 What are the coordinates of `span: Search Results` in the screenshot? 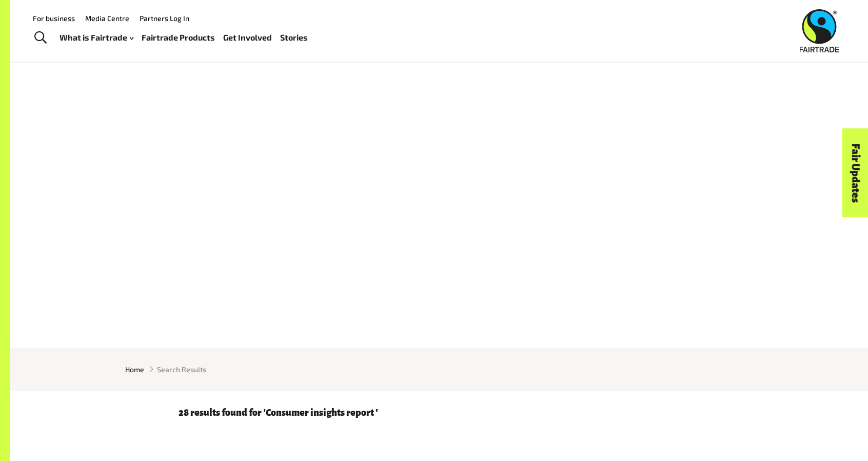 It's located at (181, 369).